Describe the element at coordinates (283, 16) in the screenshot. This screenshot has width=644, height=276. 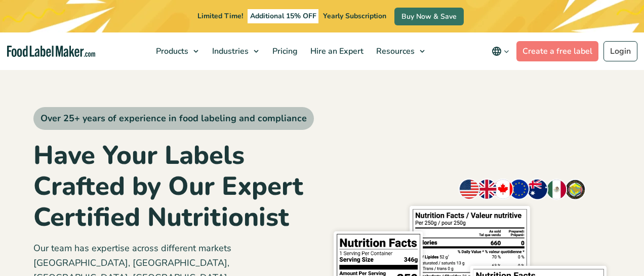
I see `span: Additional 15% OFF` at that location.